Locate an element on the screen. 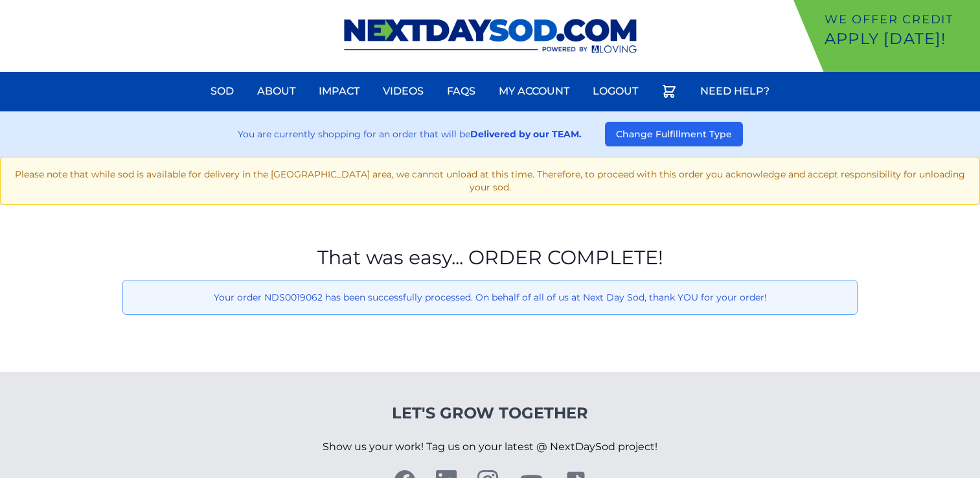 This screenshot has width=980, height=478. a: Impact is located at coordinates (339, 91).